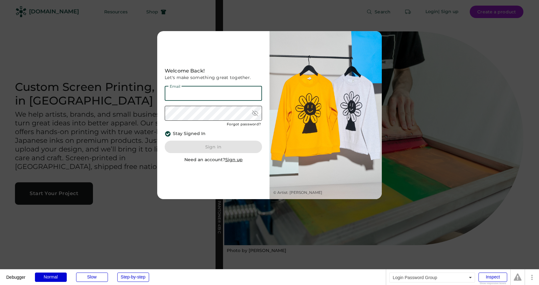 This screenshot has width=539, height=285. I want to click on div: Forgot password?, so click(243, 125).